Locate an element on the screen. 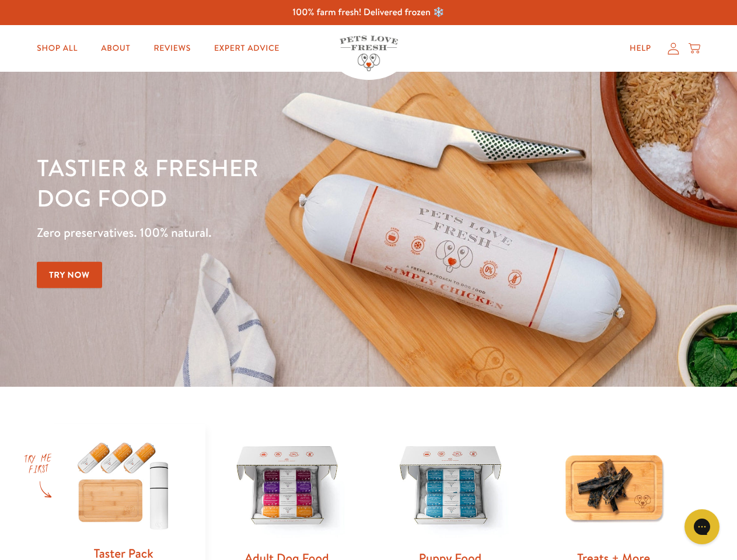  a: About is located at coordinates (116, 48).